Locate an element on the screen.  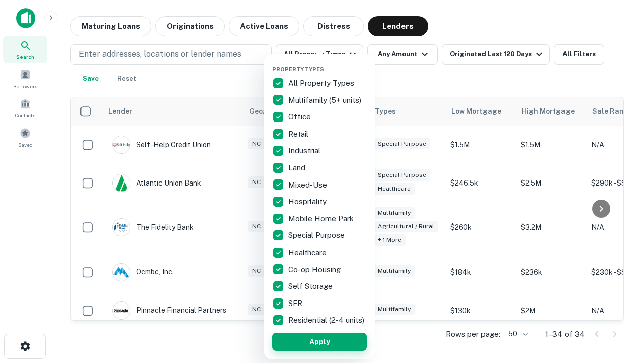
p: SFR is located at coordinates (297, 303).